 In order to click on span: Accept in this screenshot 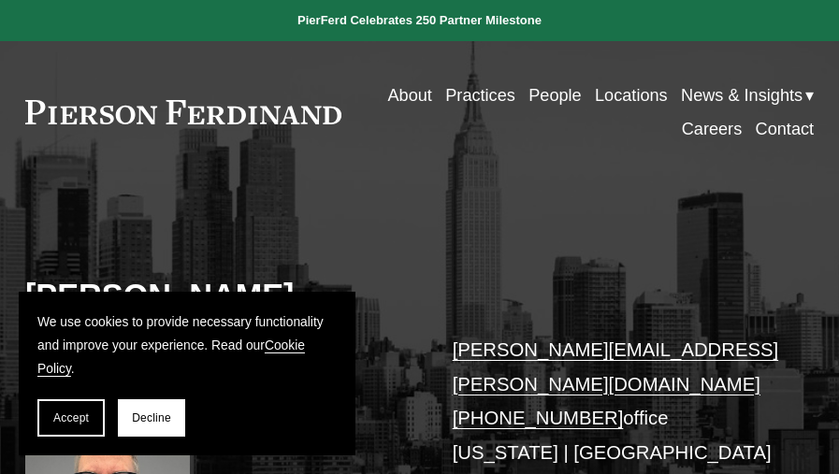, I will do `click(71, 418)`.